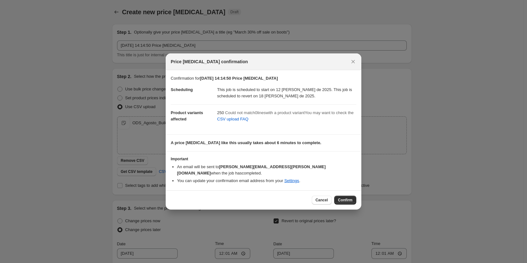 This screenshot has height=263, width=527. Describe the element at coordinates (187, 116) in the screenshot. I see `span: Product variants affected` at that location.